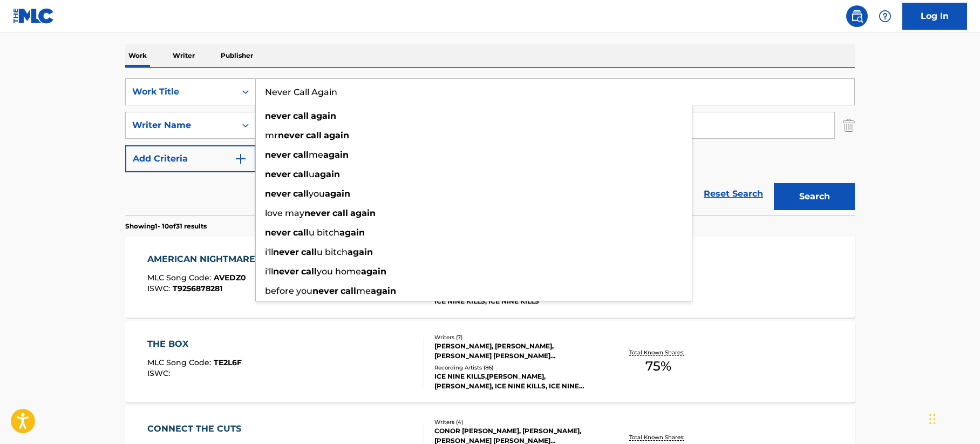 Image resolution: width=980 pixels, height=444 pixels. Describe the element at coordinates (935, 16) in the screenshot. I see `a: Log In` at that location.